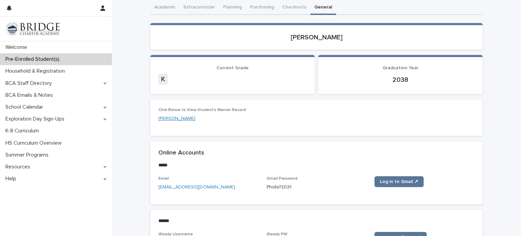 The height and width of the screenshot is (236, 521). I want to click on button: Planning, so click(232, 8).